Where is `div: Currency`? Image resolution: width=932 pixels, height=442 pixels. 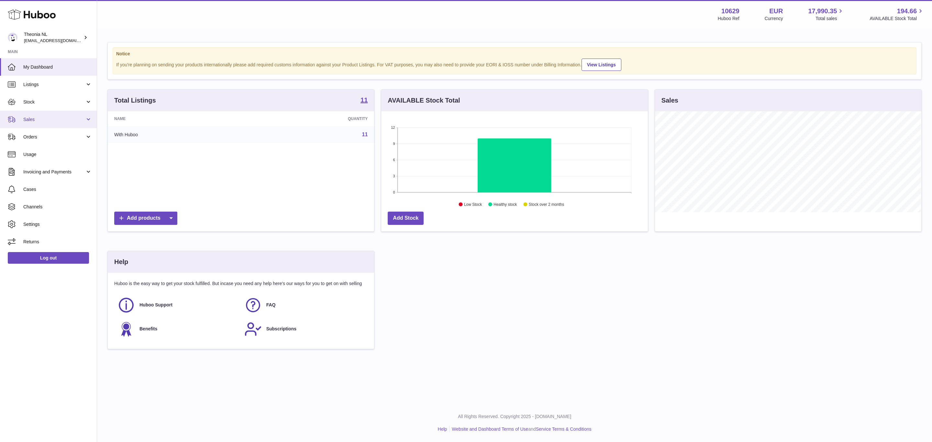
div: Currency is located at coordinates (773, 18).